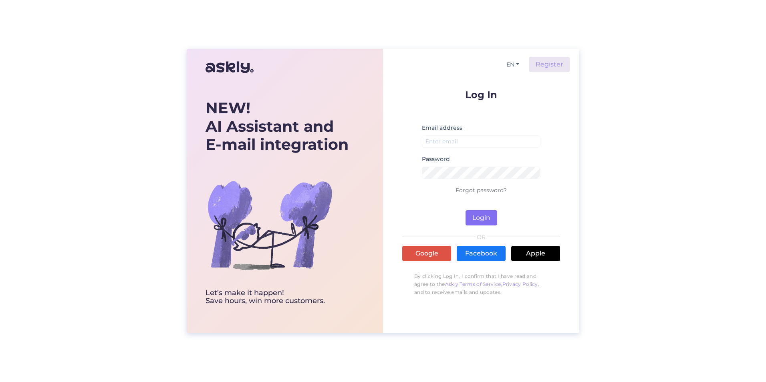  What do you see at coordinates (520, 284) in the screenshot?
I see `a: Privacy Policy` at bounding box center [520, 284].